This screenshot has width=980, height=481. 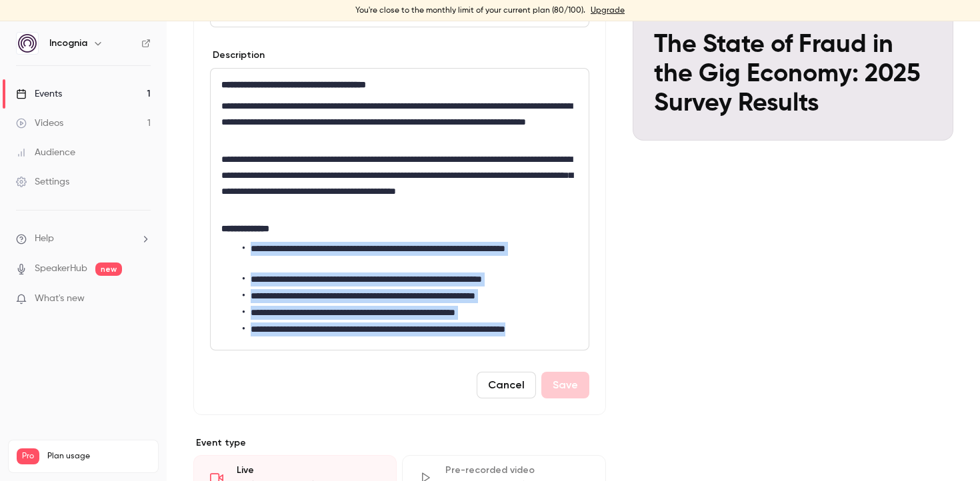 I want to click on span: What's new, so click(x=60, y=299).